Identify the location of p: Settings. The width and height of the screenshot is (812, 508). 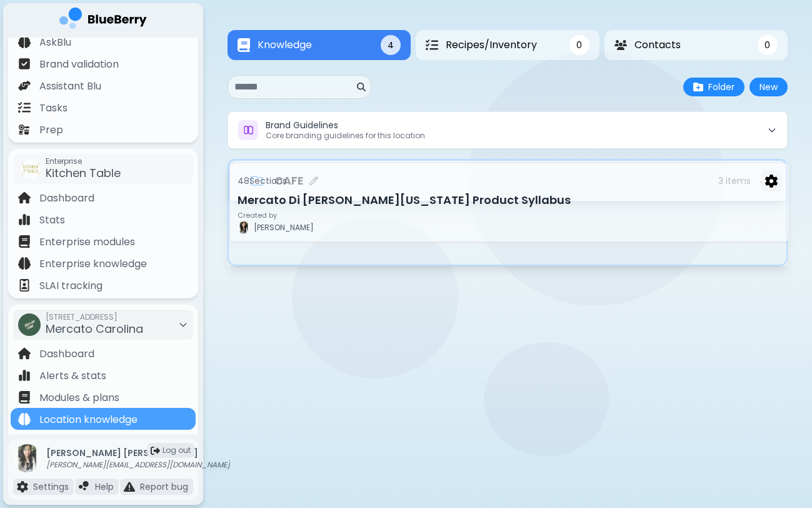
(51, 487).